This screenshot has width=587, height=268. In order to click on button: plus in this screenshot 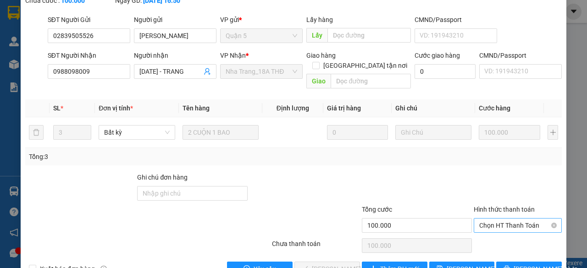, I will do `click(552, 132)`.